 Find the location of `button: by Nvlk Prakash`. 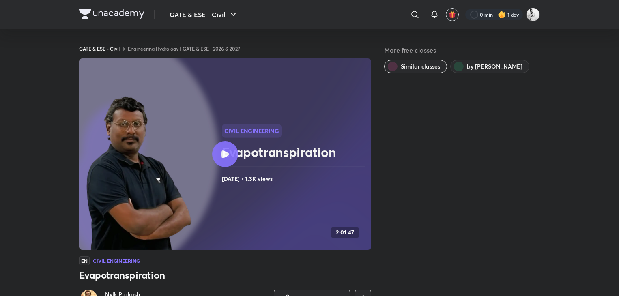

button: by Nvlk Prakash is located at coordinates (489, 67).